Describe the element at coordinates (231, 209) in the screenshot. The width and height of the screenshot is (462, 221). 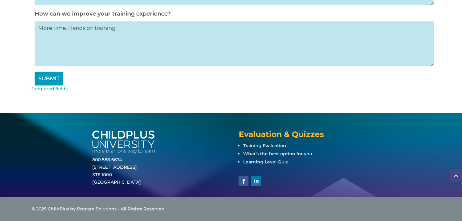
I see `div: © 2025 ChildPlus by Procare Solutions - All Rights Reserved.` at that location.